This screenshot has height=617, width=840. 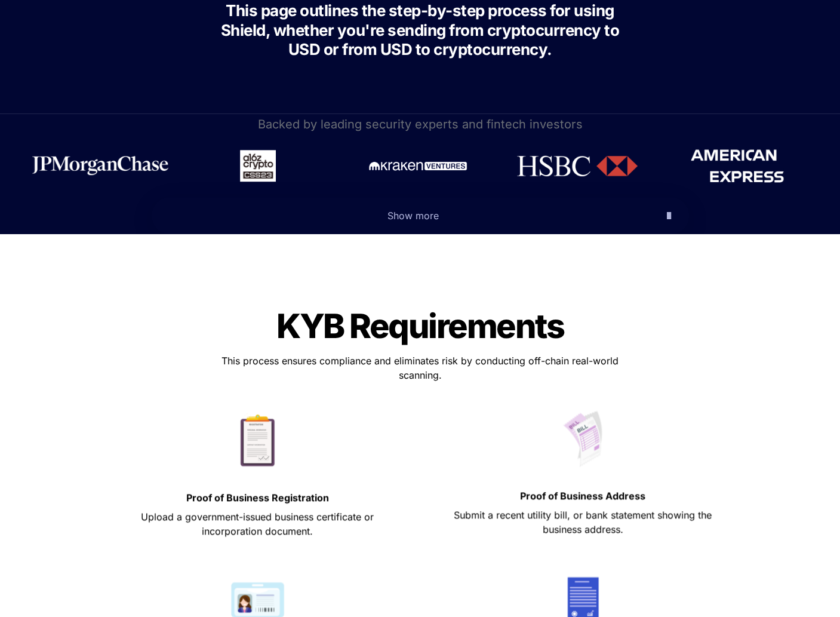 What do you see at coordinates (258, 523) in the screenshot?
I see `span: Upload a government-issued business certificate or incorporation document.` at bounding box center [258, 523].